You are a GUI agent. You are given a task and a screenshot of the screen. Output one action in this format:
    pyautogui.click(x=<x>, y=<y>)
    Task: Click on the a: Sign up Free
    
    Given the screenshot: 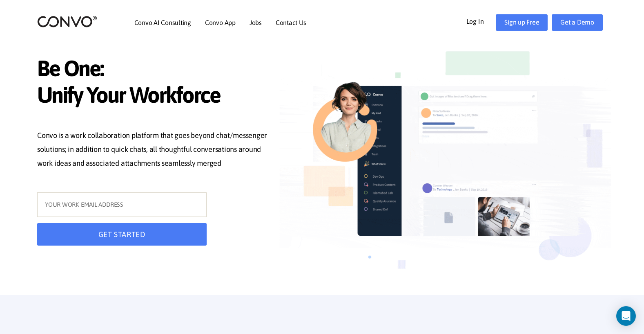 What is the action you would take?
    pyautogui.click(x=521, y=23)
    